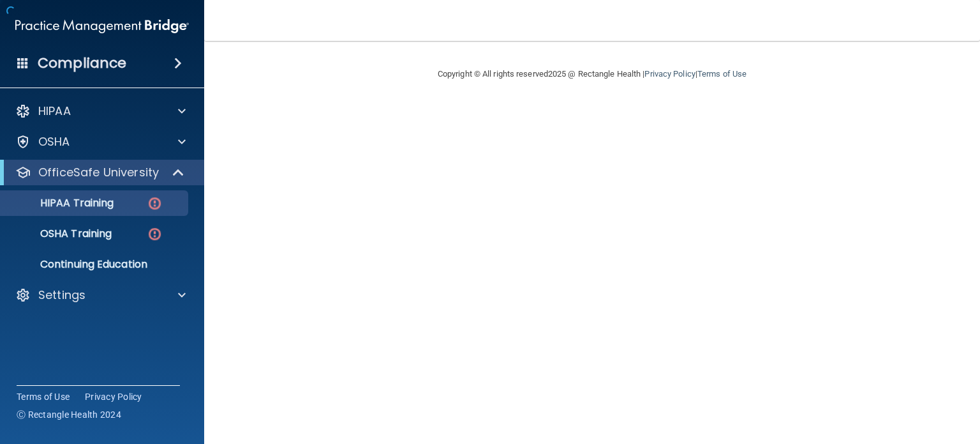 The width and height of the screenshot is (980, 444). Describe the element at coordinates (98, 172) in the screenshot. I see `p: OfficeSafe University` at that location.